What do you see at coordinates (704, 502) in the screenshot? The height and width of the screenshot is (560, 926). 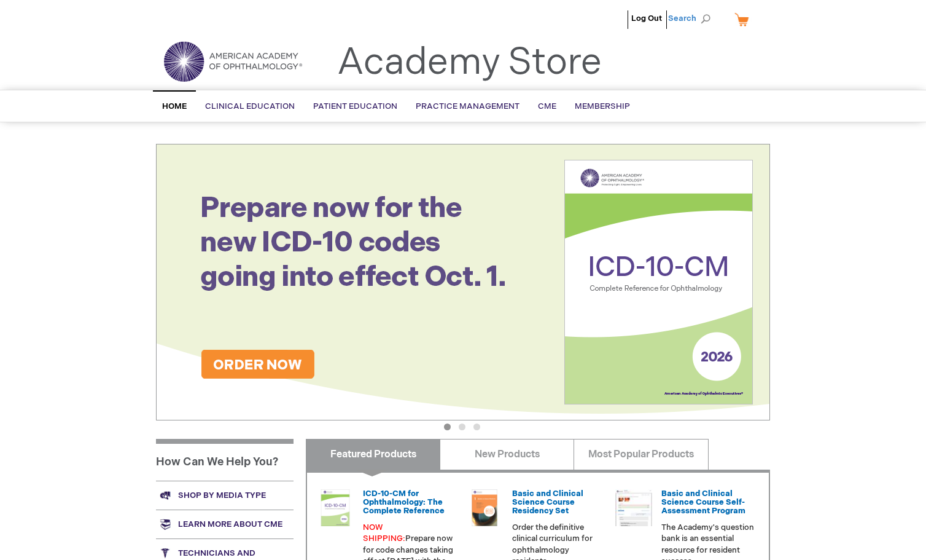 I see `a: Basic and Clinical Science Course Self-Assessment Program` at bounding box center [704, 502].